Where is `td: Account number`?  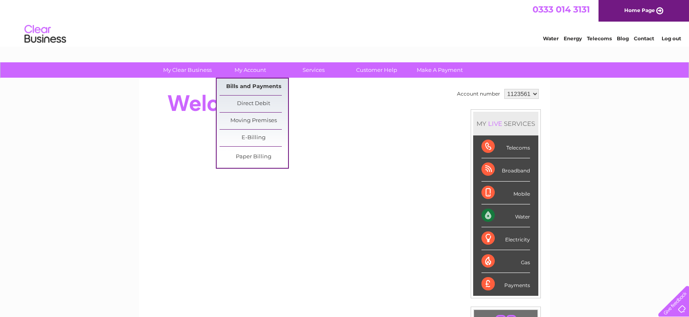 td: Account number is located at coordinates (479, 94).